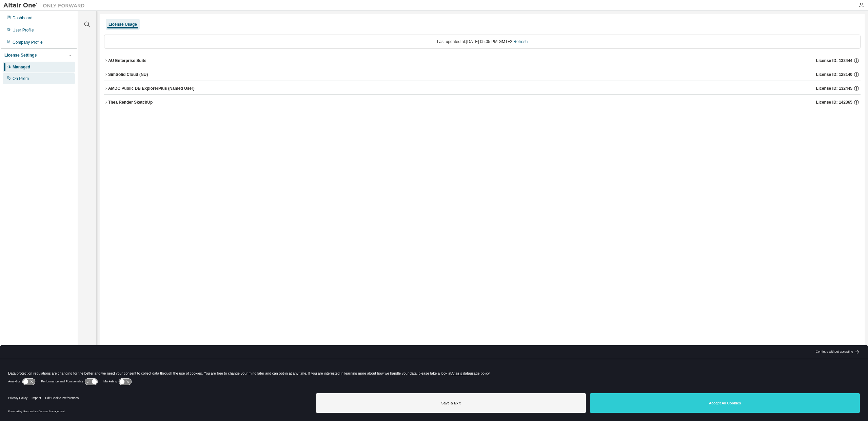  What do you see at coordinates (128, 75) in the screenshot?
I see `div: SimSolid Cloud (NU)` at bounding box center [128, 75].